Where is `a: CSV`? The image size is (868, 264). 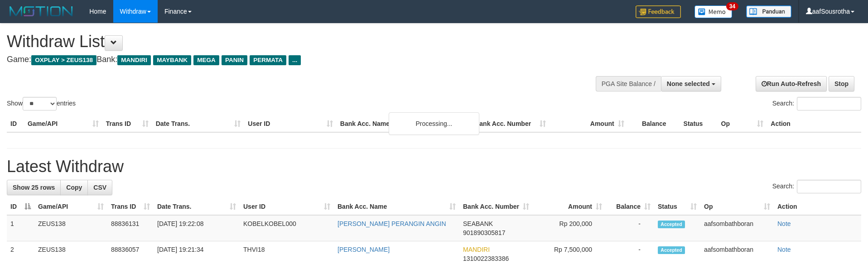 a: CSV is located at coordinates (100, 187).